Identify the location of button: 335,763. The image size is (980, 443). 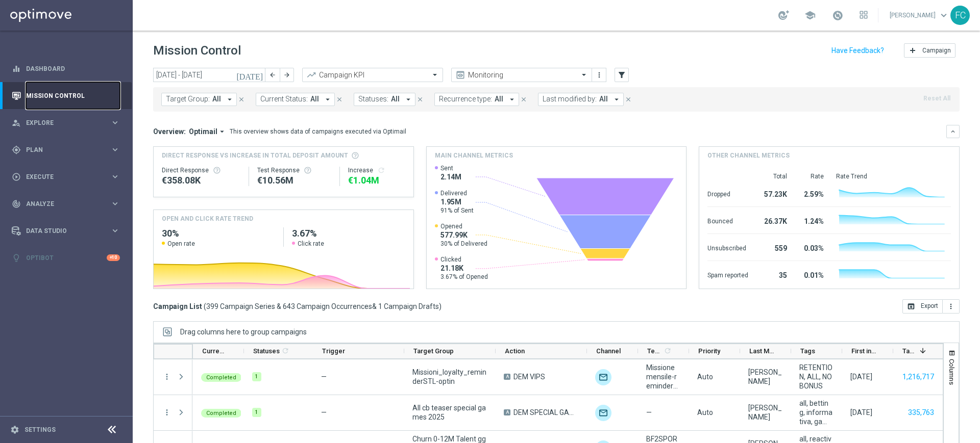
(921, 412).